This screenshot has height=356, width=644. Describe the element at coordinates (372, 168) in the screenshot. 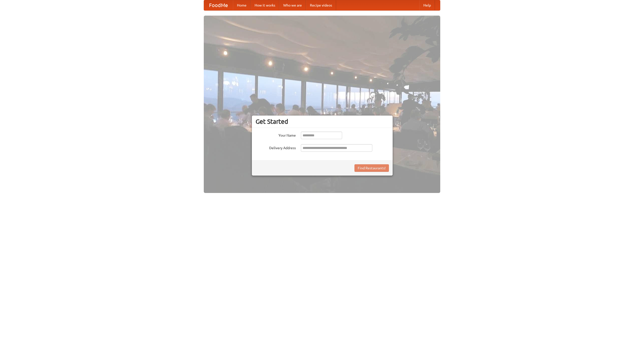

I see `button: Find Restaurants!` at that location.